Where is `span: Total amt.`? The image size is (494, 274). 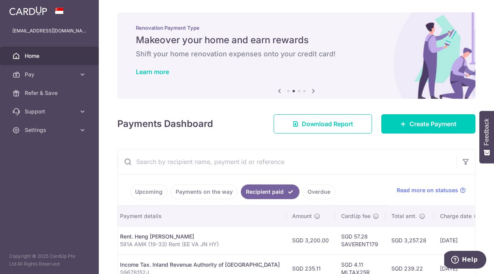
span: Total amt. is located at coordinates (404, 216).